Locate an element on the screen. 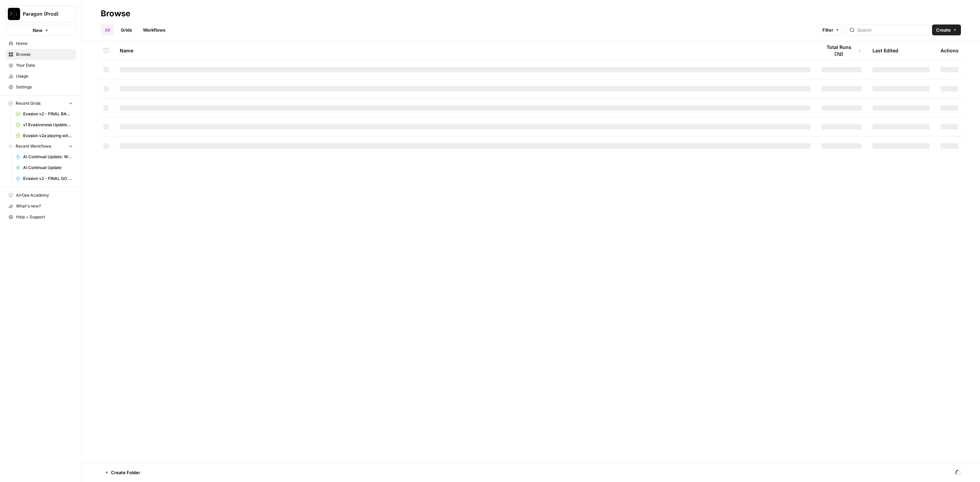 The image size is (980, 482). button: Help + Support is located at coordinates (40, 217).